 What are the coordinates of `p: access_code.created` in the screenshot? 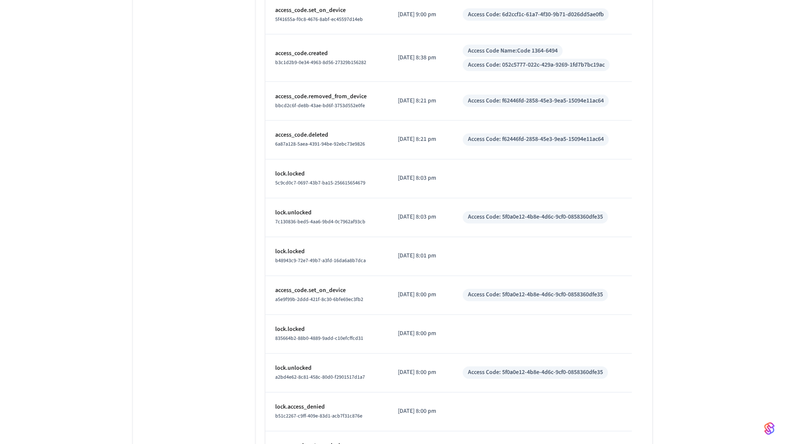 It's located at (326, 53).